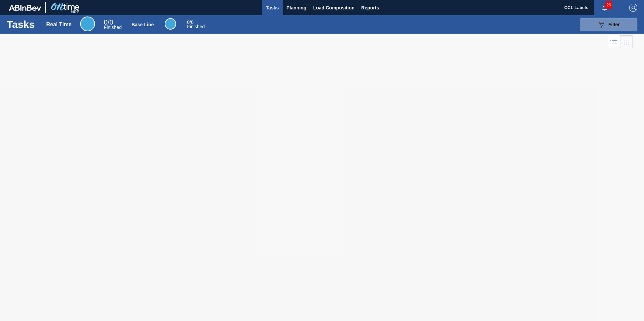 The height and width of the screenshot is (321, 644). Describe the element at coordinates (634, 8) in the screenshot. I see `img: Logout` at that location.